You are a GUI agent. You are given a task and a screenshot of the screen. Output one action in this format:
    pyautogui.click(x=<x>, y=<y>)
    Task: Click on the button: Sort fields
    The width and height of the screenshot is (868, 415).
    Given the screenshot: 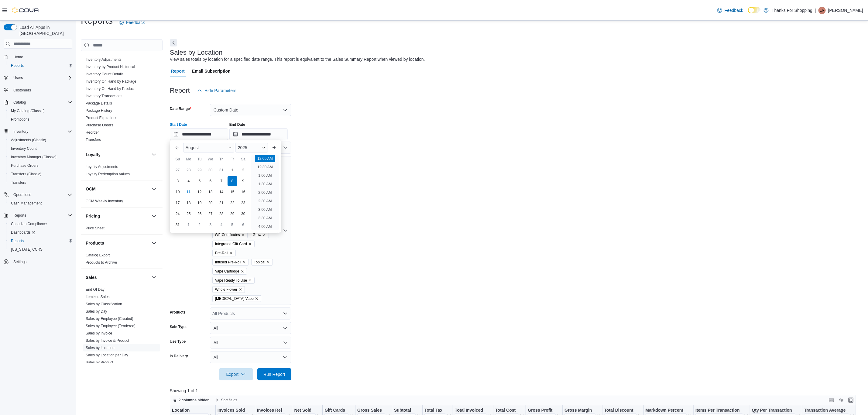 What is the action you would take?
    pyautogui.click(x=226, y=400)
    